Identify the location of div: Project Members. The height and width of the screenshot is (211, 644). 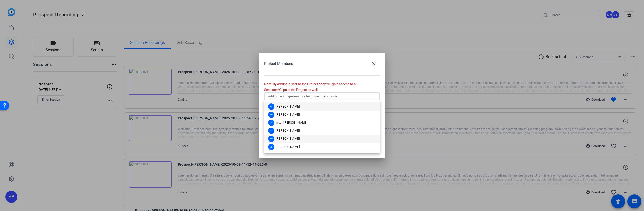
(322, 64).